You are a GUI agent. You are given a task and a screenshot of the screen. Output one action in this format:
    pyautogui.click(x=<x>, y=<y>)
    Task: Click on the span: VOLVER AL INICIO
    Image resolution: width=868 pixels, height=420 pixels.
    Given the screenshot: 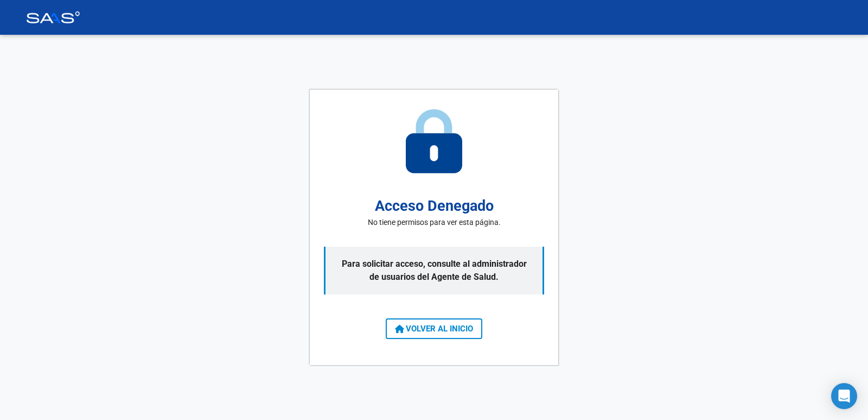 What is the action you would take?
    pyautogui.click(x=434, y=328)
    